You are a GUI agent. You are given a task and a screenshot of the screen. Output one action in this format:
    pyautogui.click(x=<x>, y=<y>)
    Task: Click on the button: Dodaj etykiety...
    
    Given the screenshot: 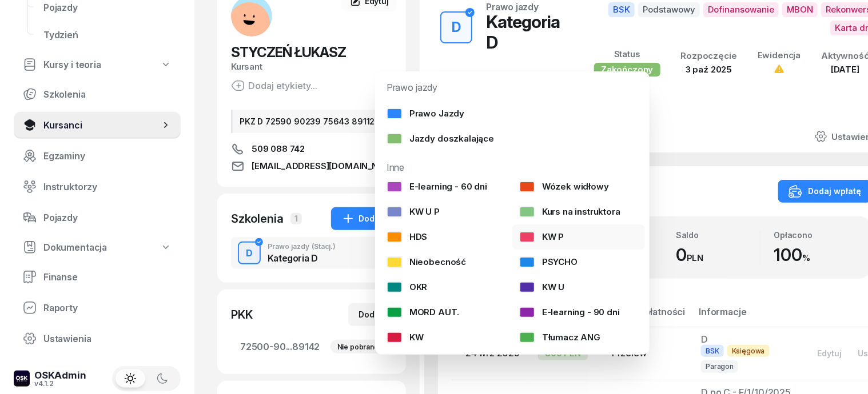 What is the action you would take?
    pyautogui.click(x=274, y=86)
    